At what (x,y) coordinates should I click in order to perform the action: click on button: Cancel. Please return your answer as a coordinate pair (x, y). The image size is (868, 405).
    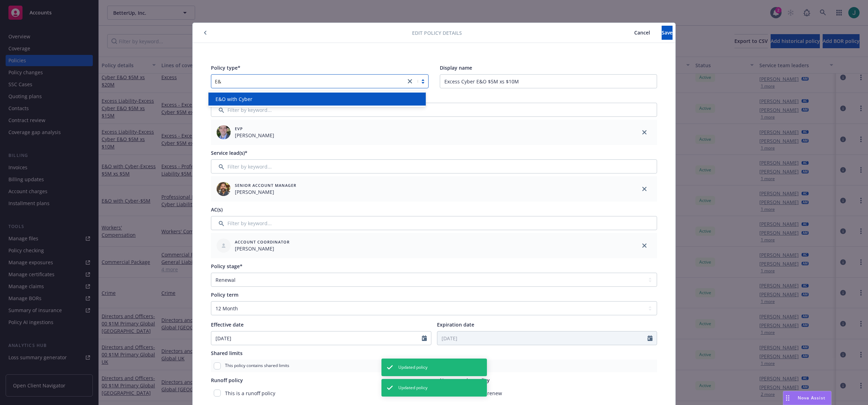
    Looking at the image, I should click on (642, 33).